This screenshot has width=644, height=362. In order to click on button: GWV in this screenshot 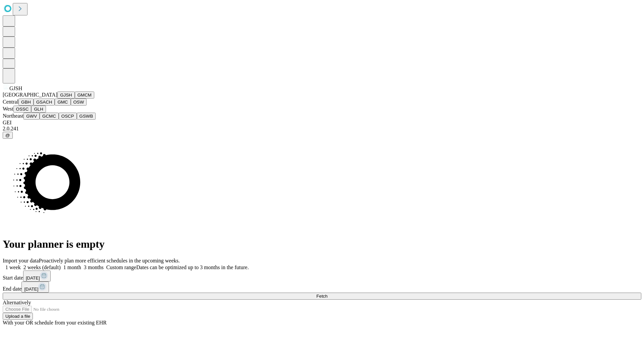, I will do `click(32, 116)`.